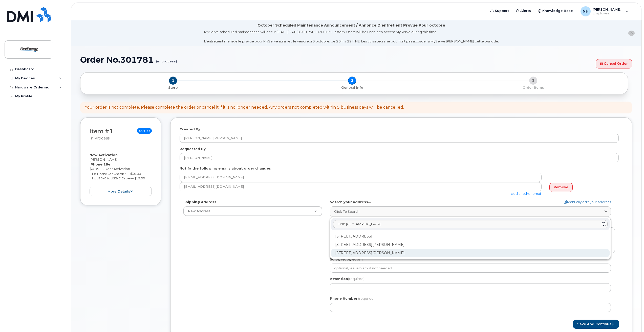 The image size is (644, 332). What do you see at coordinates (614, 64) in the screenshot?
I see `a: Cancel Order` at bounding box center [614, 64].